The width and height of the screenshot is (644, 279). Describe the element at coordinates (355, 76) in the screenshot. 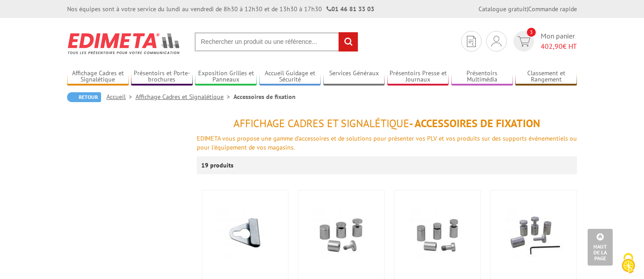

I see `a: Services Généraux` at that location.